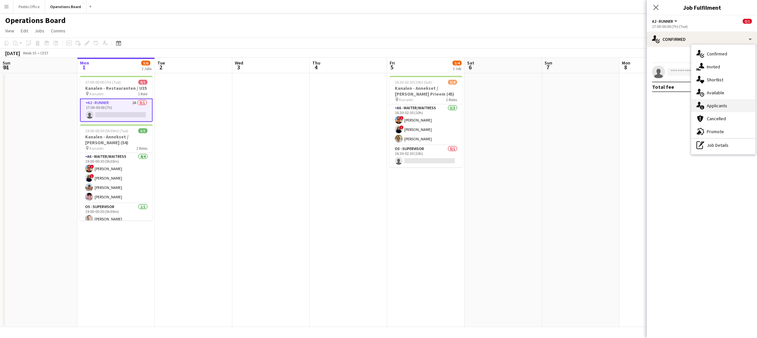 This screenshot has height=338, width=757. What do you see at coordinates (143, 131) in the screenshot?
I see `span: 5/5` at bounding box center [143, 131].